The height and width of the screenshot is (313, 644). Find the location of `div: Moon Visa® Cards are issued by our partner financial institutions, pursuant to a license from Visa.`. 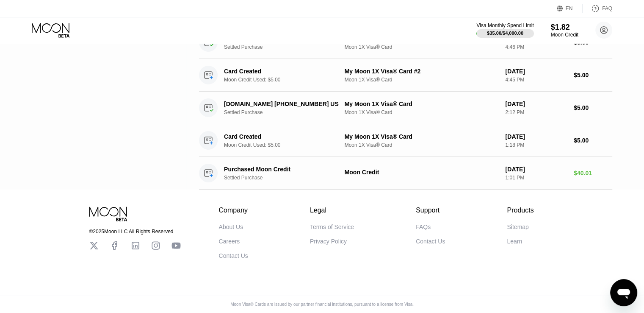

div: Moon Visa® Cards are issued by our partner financial institutions, pursuant to a license from Visa. is located at coordinates (322, 304).